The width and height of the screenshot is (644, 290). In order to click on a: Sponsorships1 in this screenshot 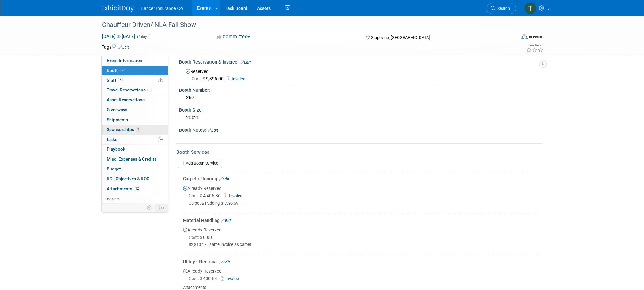, I will do `click(135, 130)`.